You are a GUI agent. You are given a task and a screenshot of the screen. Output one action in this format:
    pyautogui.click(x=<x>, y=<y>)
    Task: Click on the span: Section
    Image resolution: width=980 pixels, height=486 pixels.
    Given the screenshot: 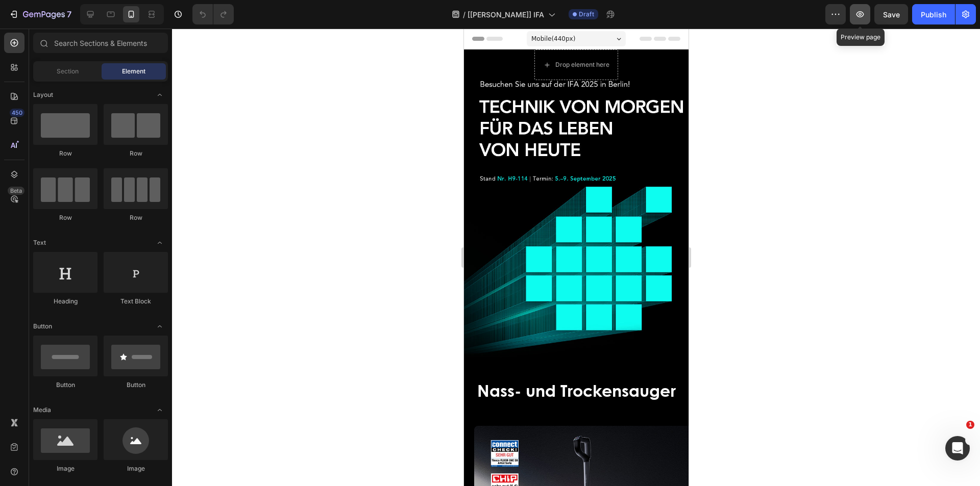 What is the action you would take?
    pyautogui.click(x=67, y=71)
    